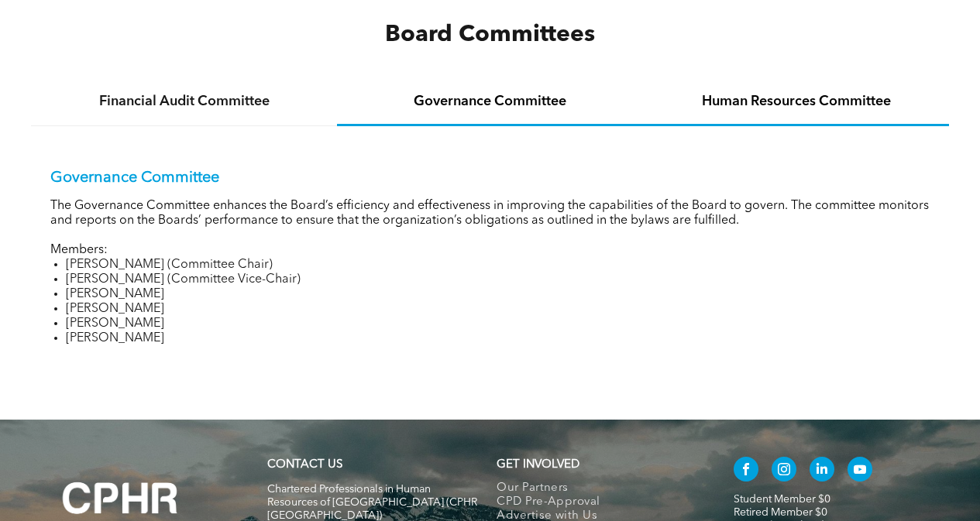  Describe the element at coordinates (599, 489) in the screenshot. I see `a: Our Partners` at that location.